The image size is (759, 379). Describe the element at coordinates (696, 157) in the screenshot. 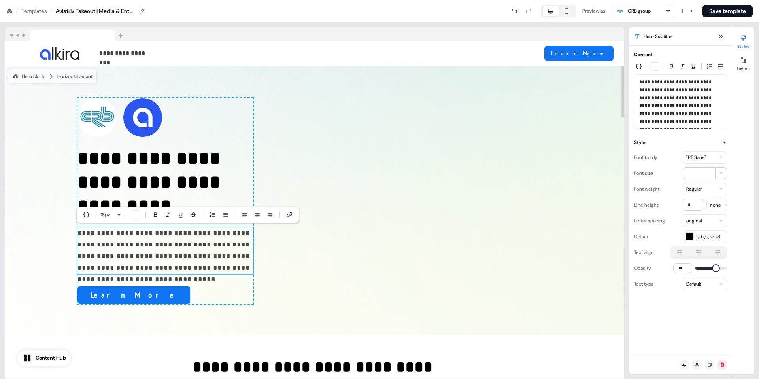

I see `div: "PT Sans"` at that location.